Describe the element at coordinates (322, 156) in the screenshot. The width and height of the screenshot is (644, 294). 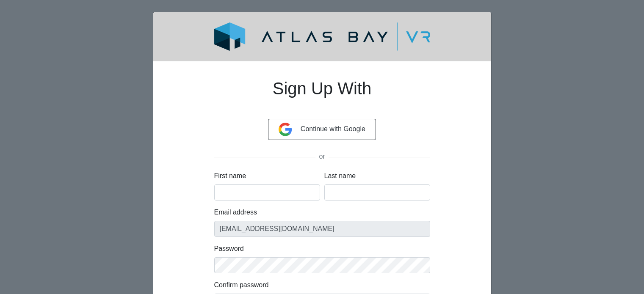
I see `span: or` at that location.